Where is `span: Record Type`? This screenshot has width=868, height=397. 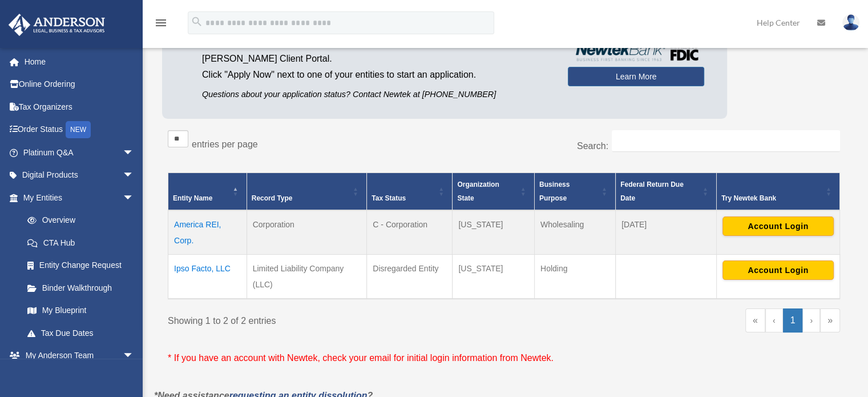
span: Record Type is located at coordinates (272, 198).